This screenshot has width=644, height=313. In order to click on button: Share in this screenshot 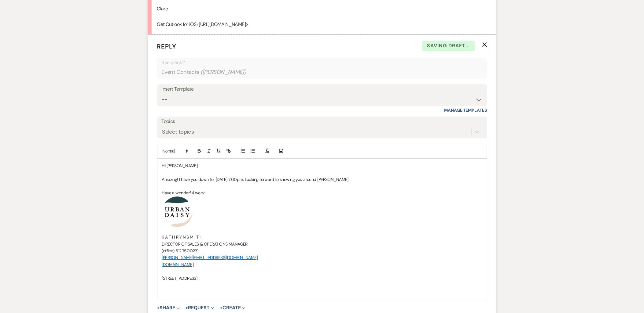, I will do `click(169, 308)`.